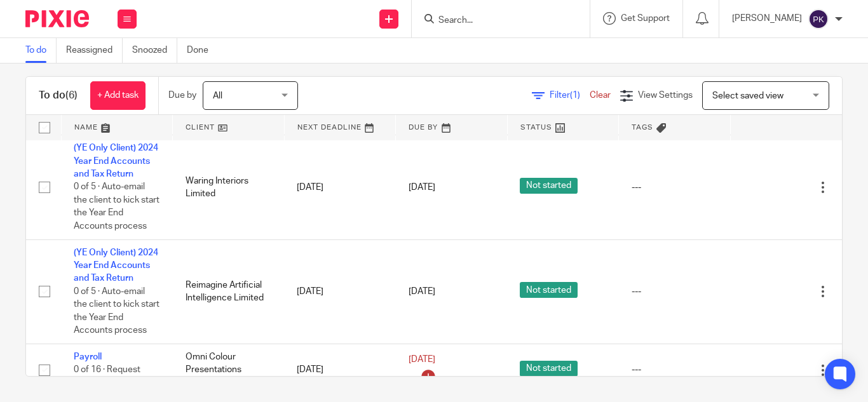  What do you see at coordinates (228, 292) in the screenshot?
I see `td: Reimagine Artificial Intelligence Limited` at bounding box center [228, 292].